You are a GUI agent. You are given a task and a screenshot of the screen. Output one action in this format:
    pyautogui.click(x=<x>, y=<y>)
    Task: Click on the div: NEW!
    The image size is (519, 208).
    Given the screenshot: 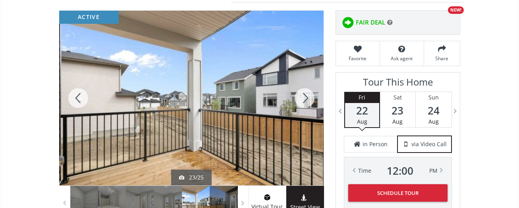 What is the action you would take?
    pyautogui.click(x=456, y=10)
    